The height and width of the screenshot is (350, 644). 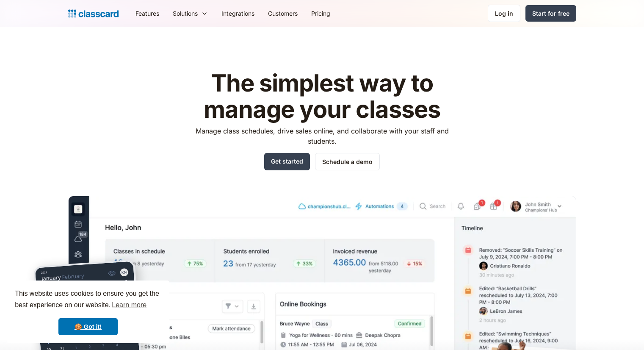 What do you see at coordinates (283, 13) in the screenshot?
I see `a: Customers` at bounding box center [283, 13].